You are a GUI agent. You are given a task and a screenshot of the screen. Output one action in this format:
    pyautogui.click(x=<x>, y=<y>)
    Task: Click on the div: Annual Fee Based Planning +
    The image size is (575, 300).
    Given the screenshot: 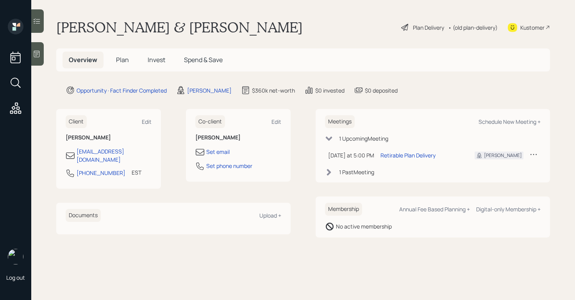 What is the action you would take?
    pyautogui.click(x=434, y=209)
    